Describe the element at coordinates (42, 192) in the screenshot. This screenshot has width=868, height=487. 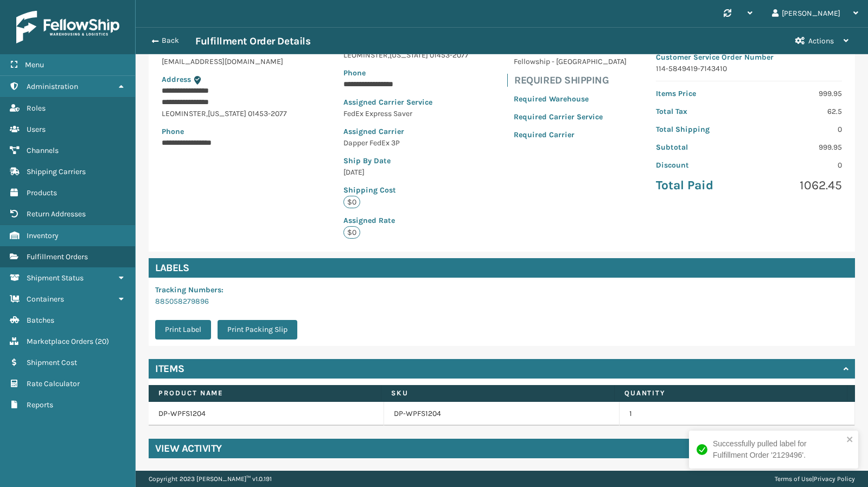
I see `span: Products` at that location.